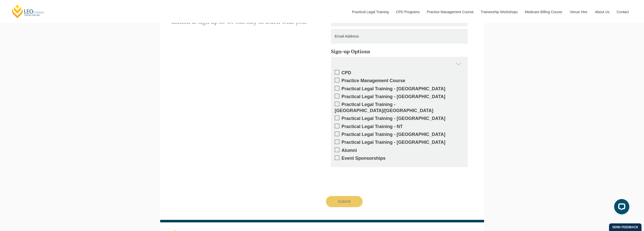 The width and height of the screenshot is (644, 231). I want to click on button: Open LiveChat chat widget, so click(12, 10).